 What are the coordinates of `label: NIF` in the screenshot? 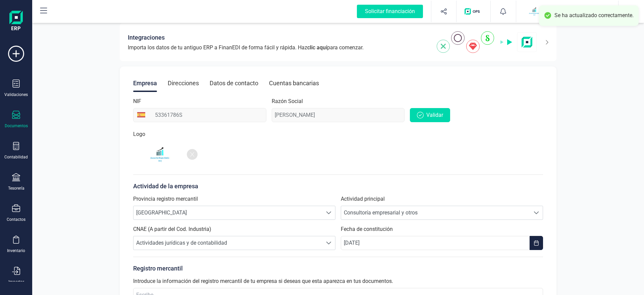 It's located at (137, 101).